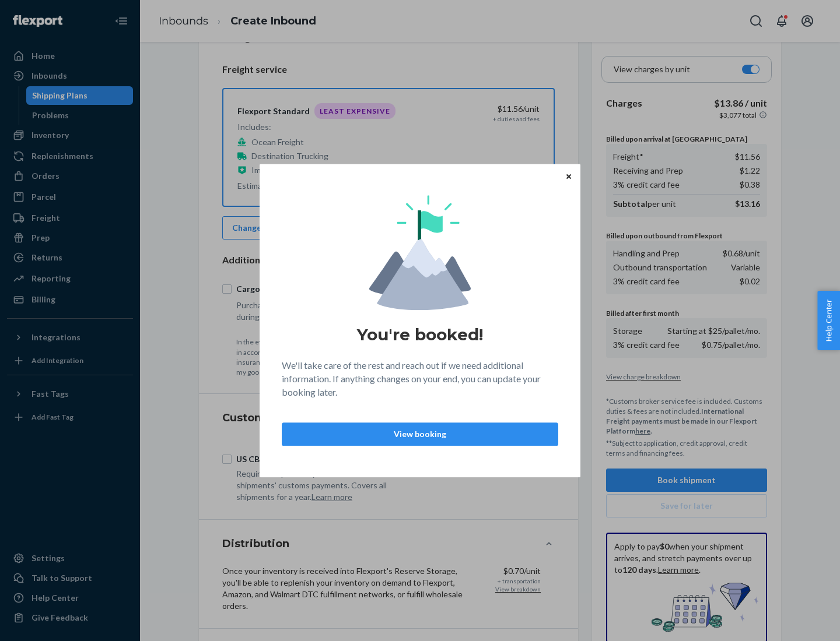  Describe the element at coordinates (420, 335) in the screenshot. I see `h1: You're booked!` at that location.